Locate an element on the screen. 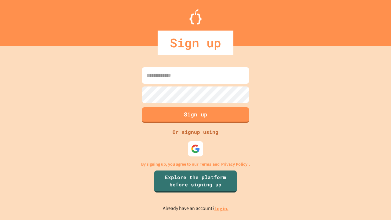 This screenshot has height=220, width=391. a: Explore the platform before signing up is located at coordinates (195, 181).